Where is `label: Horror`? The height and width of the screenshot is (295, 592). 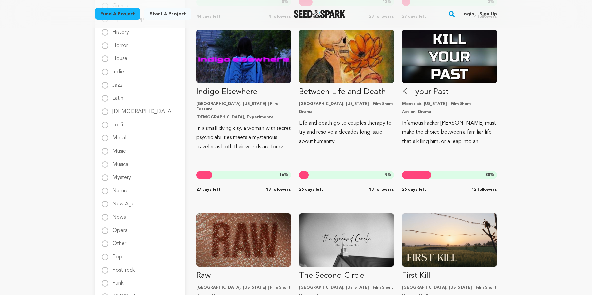
label: Horror is located at coordinates (120, 43).